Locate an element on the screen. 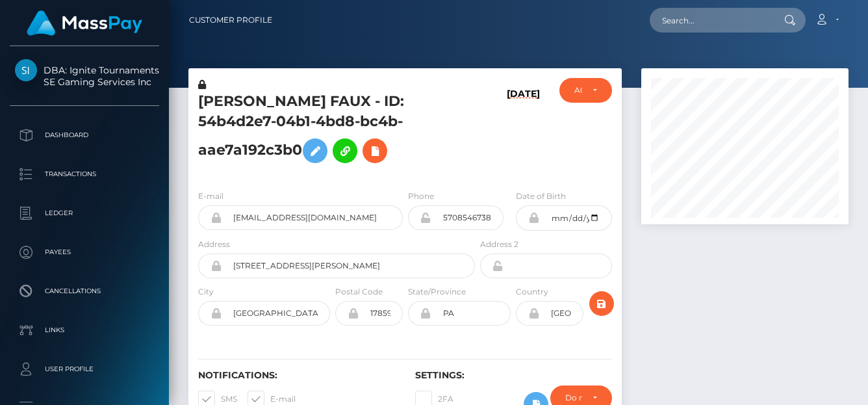 The height and width of the screenshot is (405, 868). p: Payees is located at coordinates (85, 252).